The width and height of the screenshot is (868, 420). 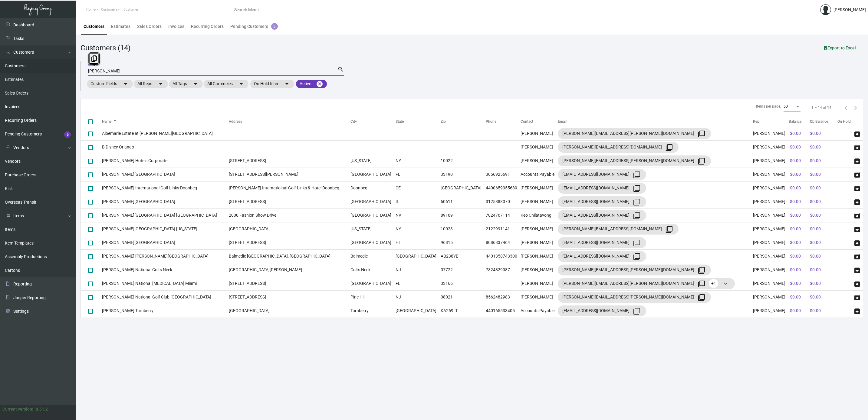 I want to click on td: Pine Hill, so click(x=373, y=297).